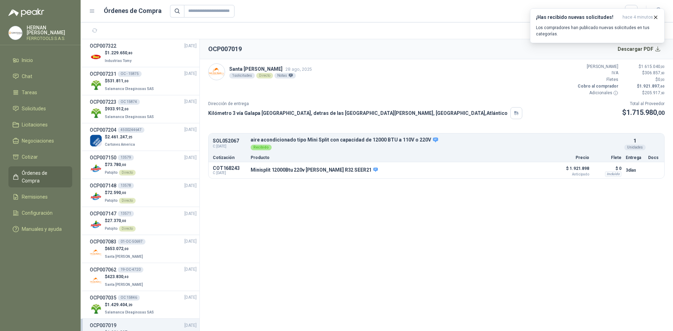 The width and height of the screenshot is (673, 331). I want to click on h3: OCP007019, so click(103, 325).